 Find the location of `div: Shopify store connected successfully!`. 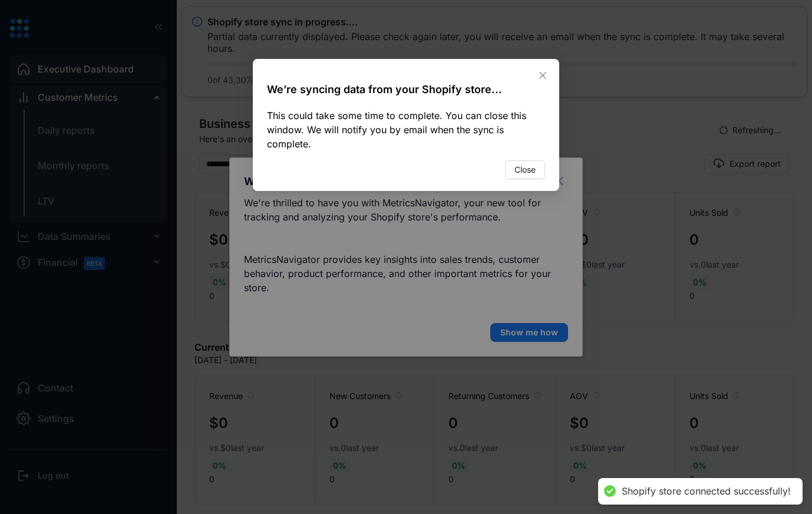

div: Shopify store connected successfully! is located at coordinates (706, 491).